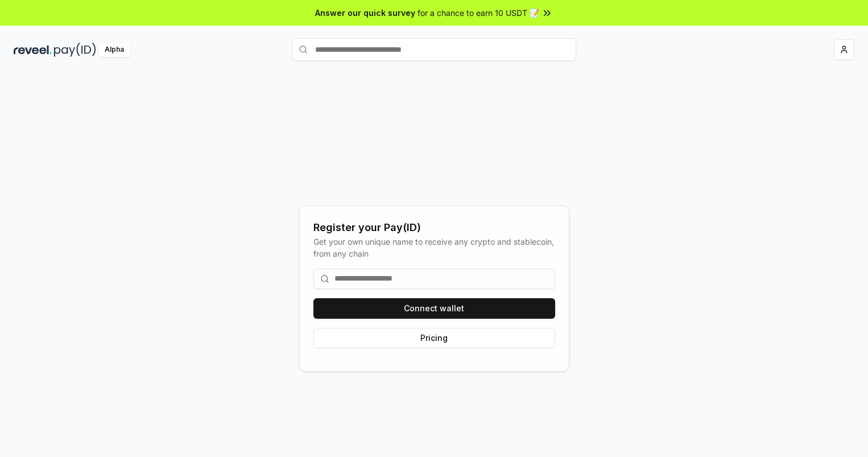 This screenshot has width=868, height=457. Describe the element at coordinates (114, 49) in the screenshot. I see `div: Alpha` at that location.